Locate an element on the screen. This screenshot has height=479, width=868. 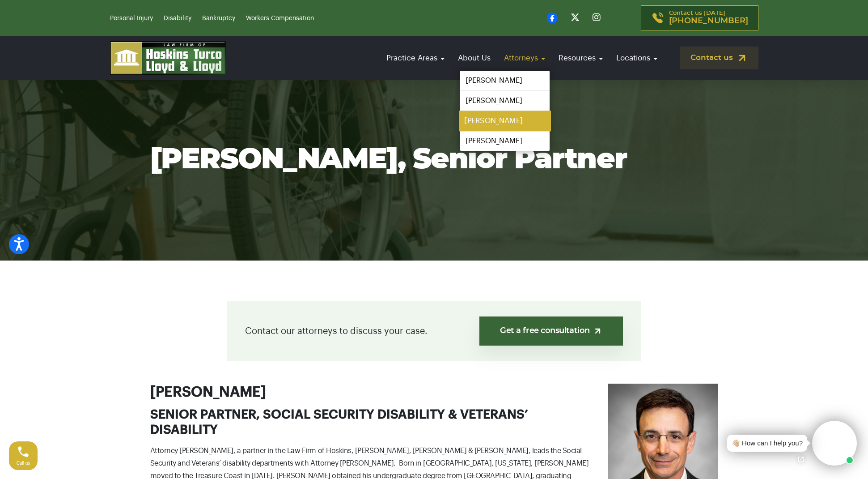
h3: SENIOR PARTNER, SOCIAL SECURITY DISABILITY & VETERANS’ DISABILITY is located at coordinates (434, 422).